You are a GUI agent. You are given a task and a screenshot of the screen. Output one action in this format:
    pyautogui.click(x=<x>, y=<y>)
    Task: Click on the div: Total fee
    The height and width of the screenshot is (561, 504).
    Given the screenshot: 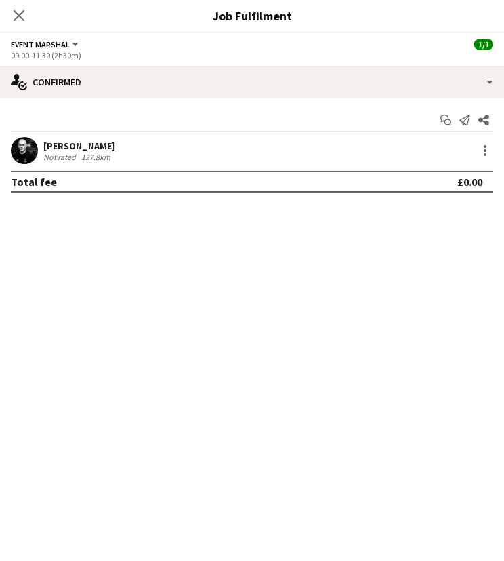 What is the action you would take?
    pyautogui.click(x=34, y=182)
    